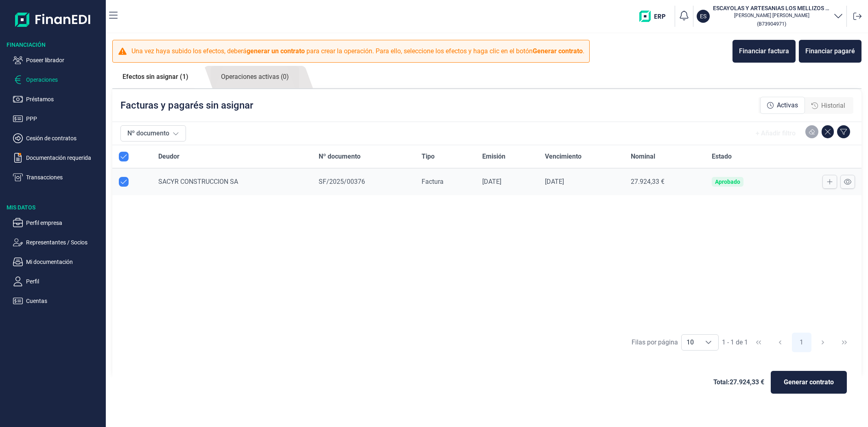  I want to click on img: erp, so click(656, 16).